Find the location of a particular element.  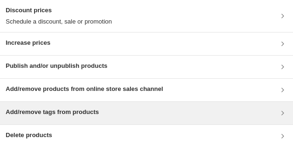

h3: Publish and/or unpublish products is located at coordinates (56, 66).